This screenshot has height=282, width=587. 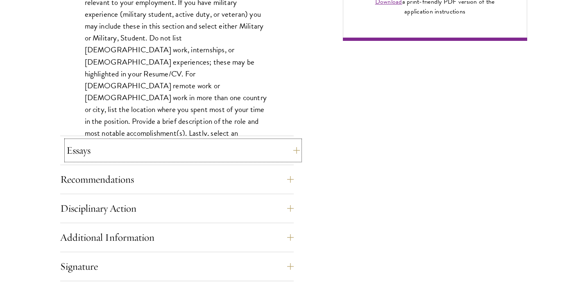 What do you see at coordinates (177, 180) in the screenshot?
I see `button: Recommendations` at bounding box center [177, 180].